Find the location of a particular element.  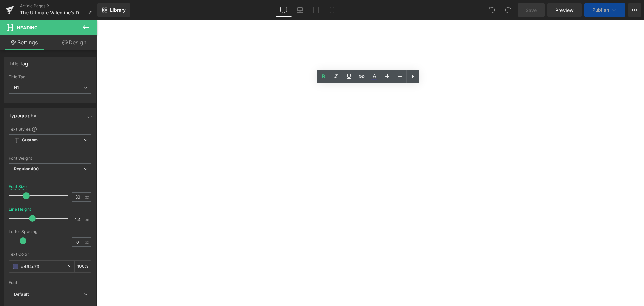

button: Publish is located at coordinates (605, 10).